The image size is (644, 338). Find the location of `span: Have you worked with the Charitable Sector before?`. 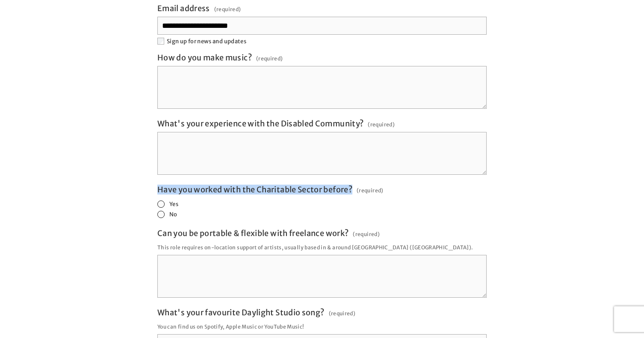

span: Have you worked with the Charitable Sector before? is located at coordinates (255, 189).